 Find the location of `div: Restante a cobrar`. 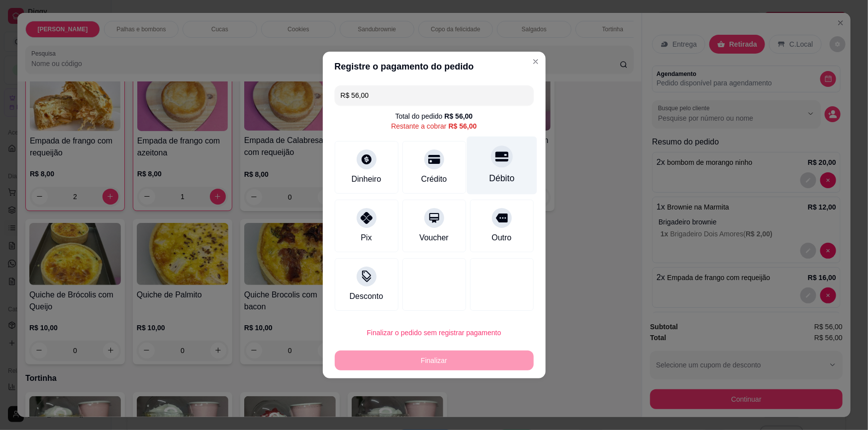

div: Restante a cobrar is located at coordinates (434, 127).